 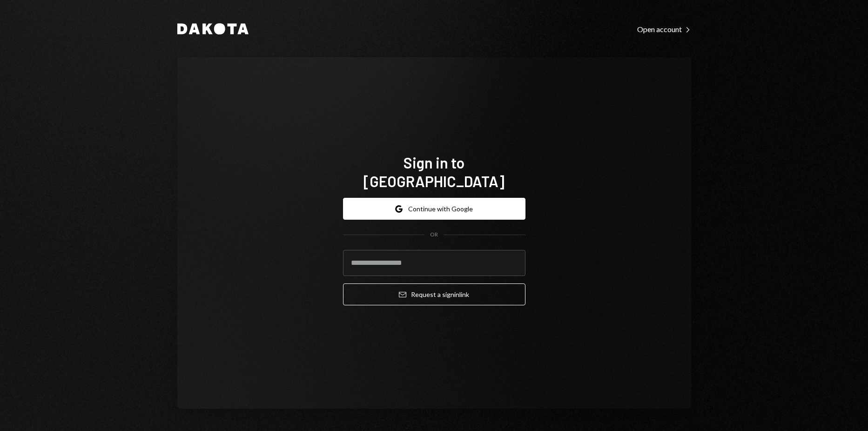 What do you see at coordinates (664, 29) in the screenshot?
I see `a: Open account` at bounding box center [664, 29].